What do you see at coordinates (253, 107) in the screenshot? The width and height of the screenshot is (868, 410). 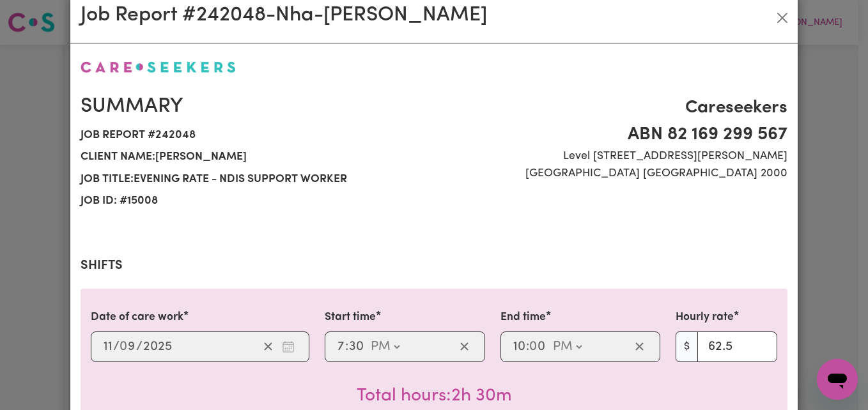 I see `h2: Summary` at bounding box center [253, 107].